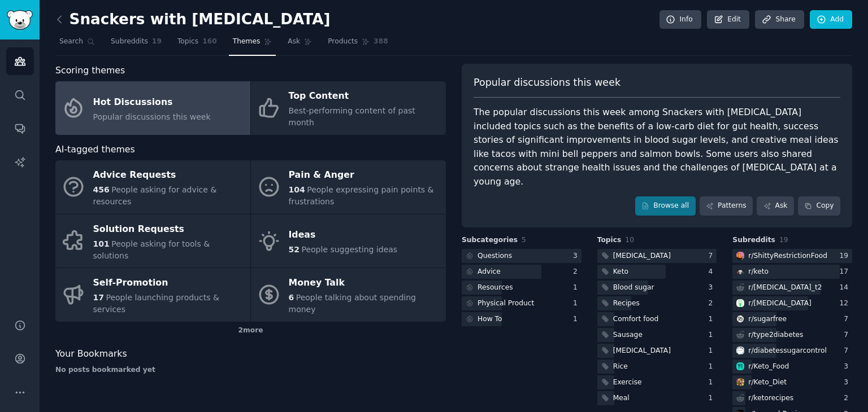  I want to click on div: r/ type2diabetes, so click(775, 335).